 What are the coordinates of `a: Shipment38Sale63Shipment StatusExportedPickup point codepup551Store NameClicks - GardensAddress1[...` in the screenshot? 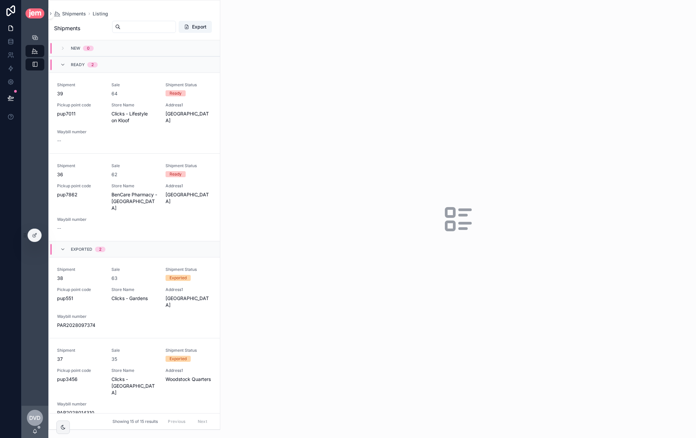 It's located at (134, 298).